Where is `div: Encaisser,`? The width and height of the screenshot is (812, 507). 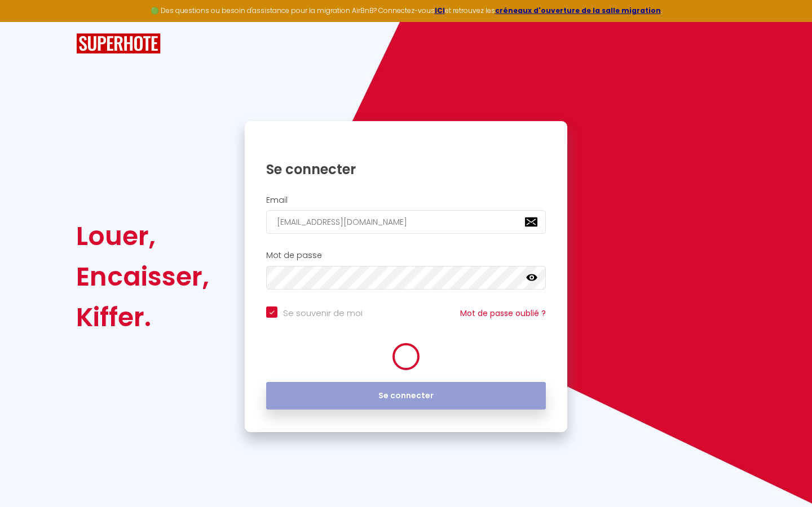 div: Encaisser, is located at coordinates (143, 277).